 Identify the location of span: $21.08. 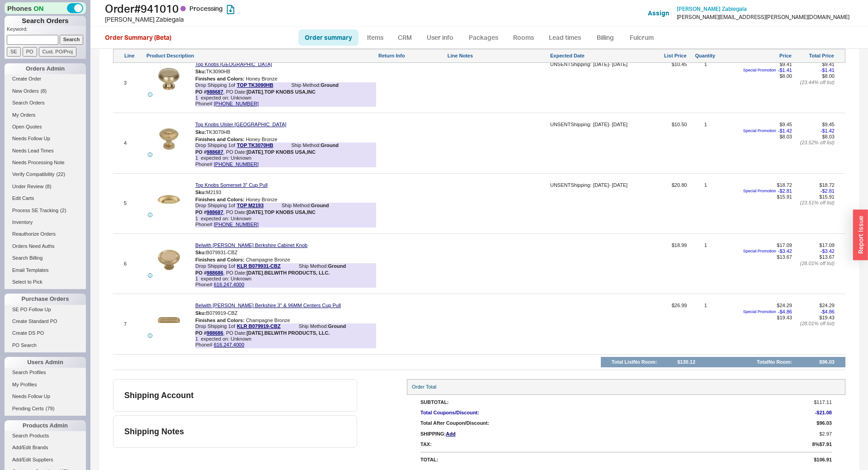
(824, 412).